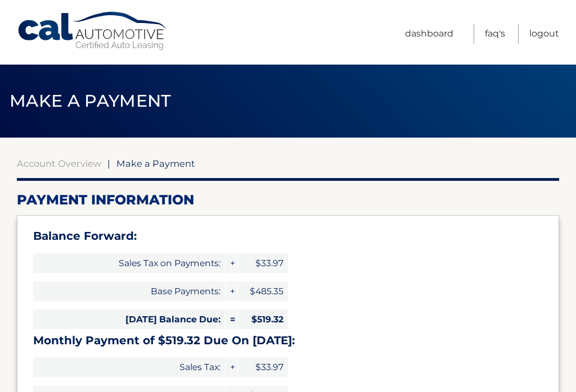 The height and width of the screenshot is (392, 576). What do you see at coordinates (129, 291) in the screenshot?
I see `span: Base Payments:` at bounding box center [129, 291].